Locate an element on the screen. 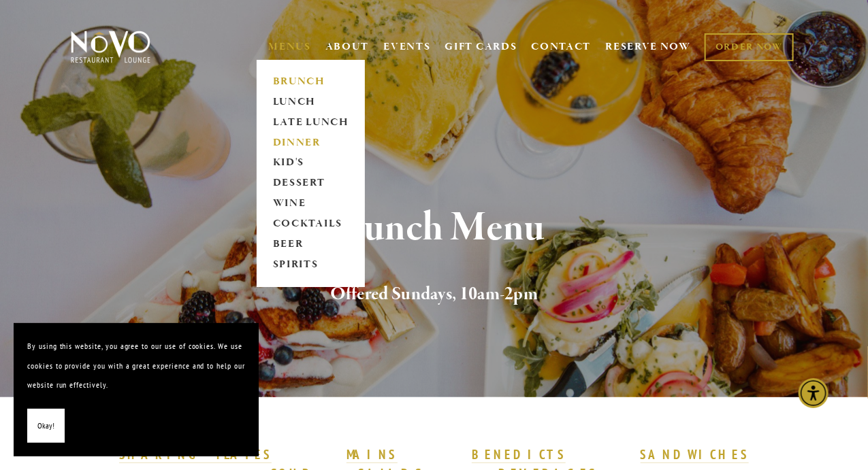  h1: Brunch Menu is located at coordinates (434, 228).